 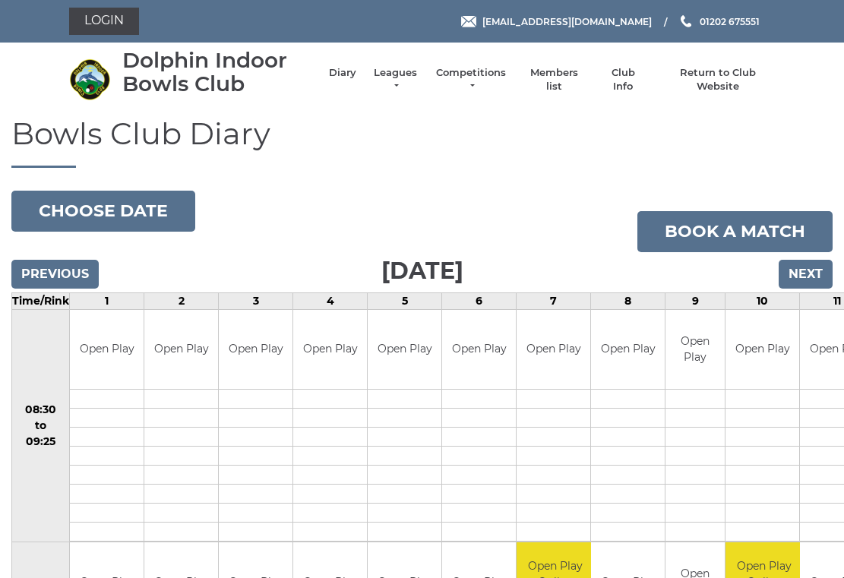 I want to click on input: Next, so click(x=806, y=274).